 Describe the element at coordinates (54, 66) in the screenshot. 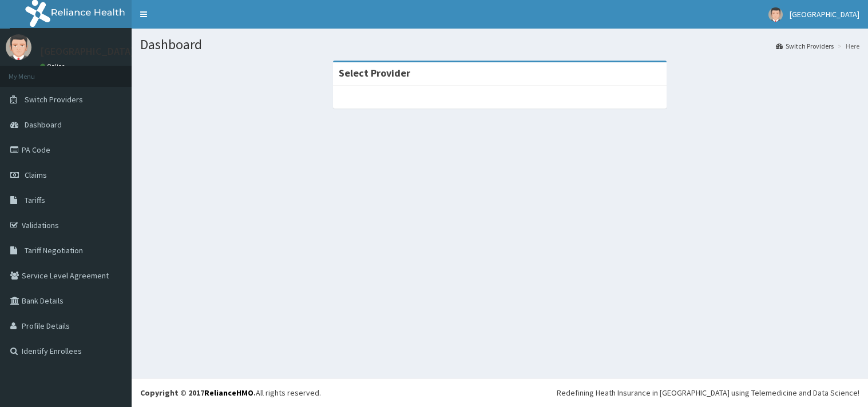

I see `a: Online` at that location.